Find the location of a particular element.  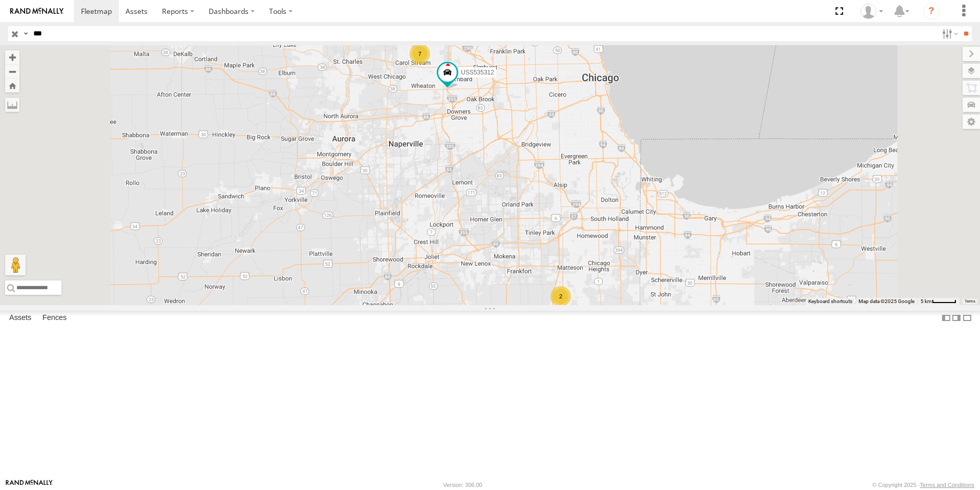

span: Map data ©2025 Google is located at coordinates (887, 300).